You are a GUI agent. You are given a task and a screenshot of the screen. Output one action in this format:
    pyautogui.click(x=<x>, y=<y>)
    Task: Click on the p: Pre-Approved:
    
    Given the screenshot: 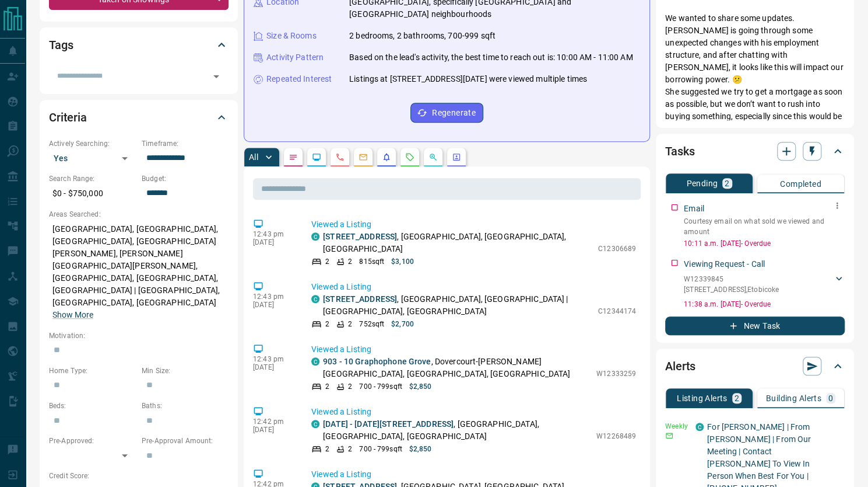 What is the action you would take?
    pyautogui.click(x=92, y=440)
    